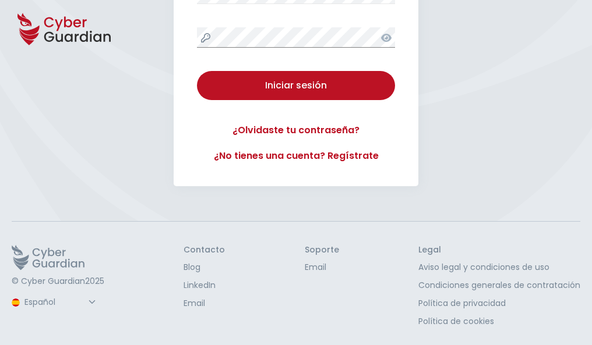  Describe the element at coordinates (296, 130) in the screenshot. I see `a: ¿Olvidaste tu contraseña?` at that location.